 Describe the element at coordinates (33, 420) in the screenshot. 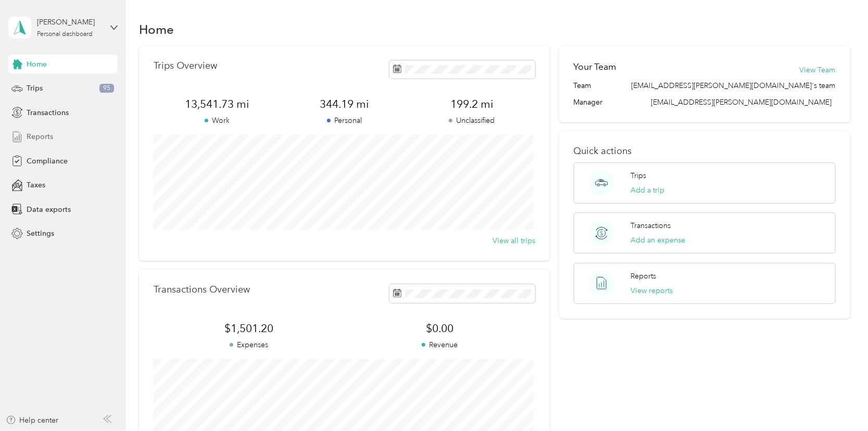

I see `div: Help center` at that location.